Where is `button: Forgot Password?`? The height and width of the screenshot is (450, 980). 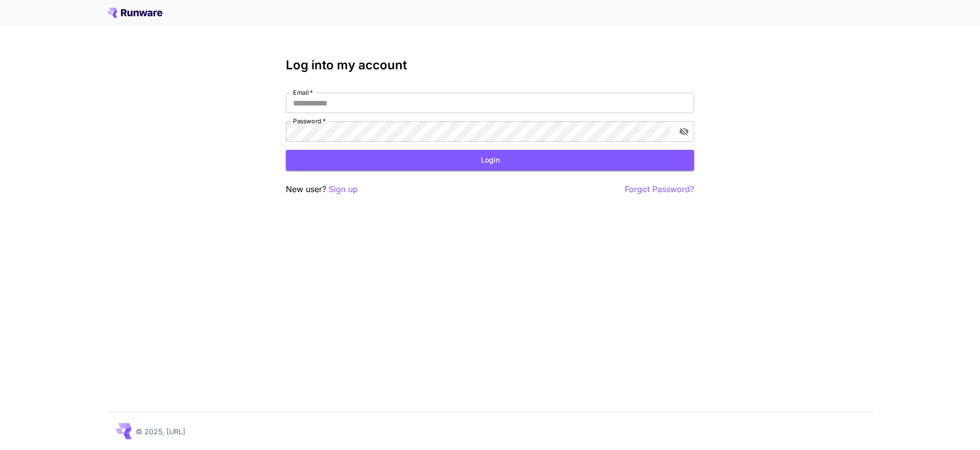 button: Forgot Password? is located at coordinates (659, 189).